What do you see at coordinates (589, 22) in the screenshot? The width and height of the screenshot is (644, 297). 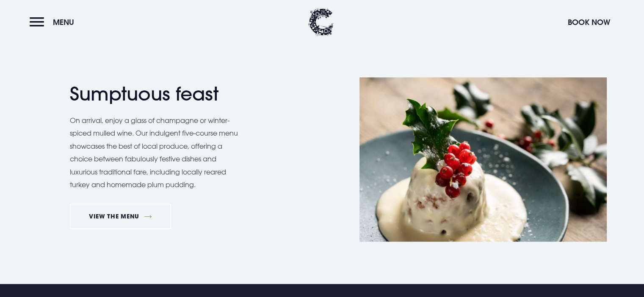 I see `button: Book Now` at bounding box center [589, 22].